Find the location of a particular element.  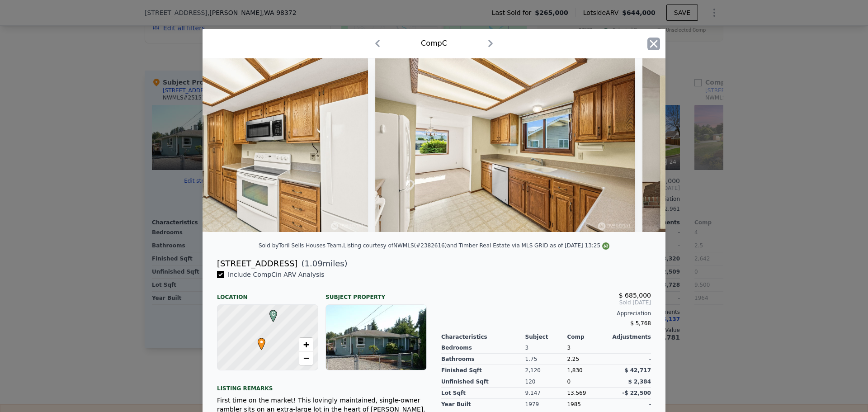

div: Comp C is located at coordinates (434, 43).